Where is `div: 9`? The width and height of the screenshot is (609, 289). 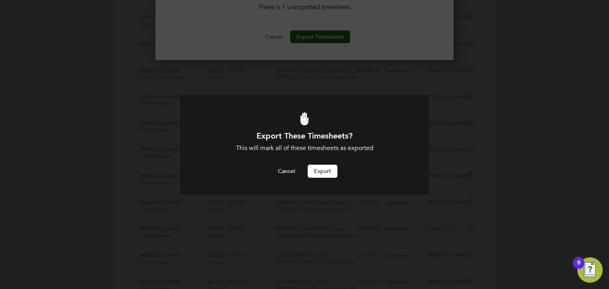 div: 9 is located at coordinates (579, 268).